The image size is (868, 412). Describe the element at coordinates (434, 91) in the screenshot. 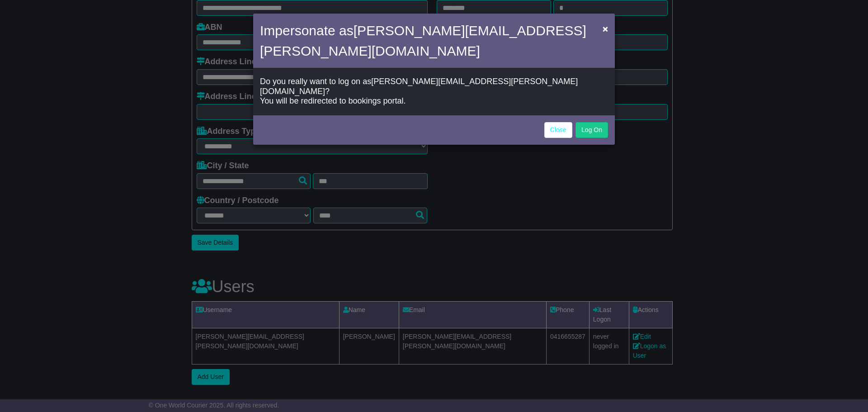

I see `div: Do you really want to log on as ? You will be redirected to bookings portal.` at that location.